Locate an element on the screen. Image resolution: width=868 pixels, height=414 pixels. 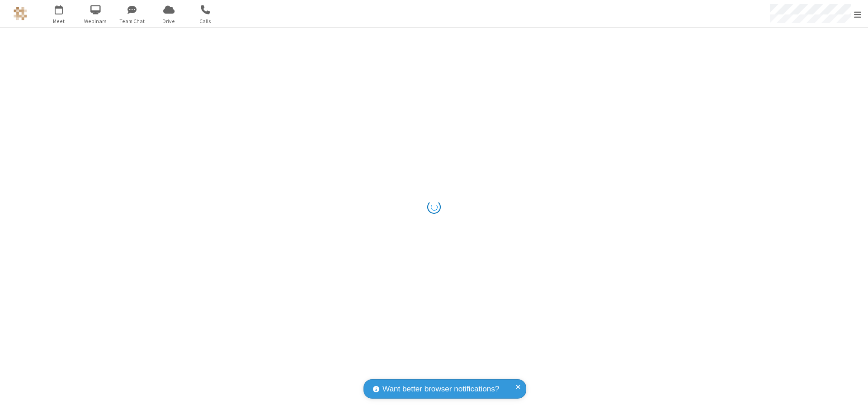
span: Want better browser notifications? is located at coordinates (441, 389).